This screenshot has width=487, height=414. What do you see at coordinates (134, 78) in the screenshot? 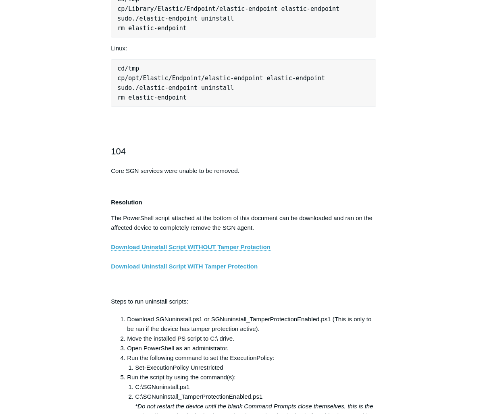
I see `span: opt` at bounding box center [134, 78].